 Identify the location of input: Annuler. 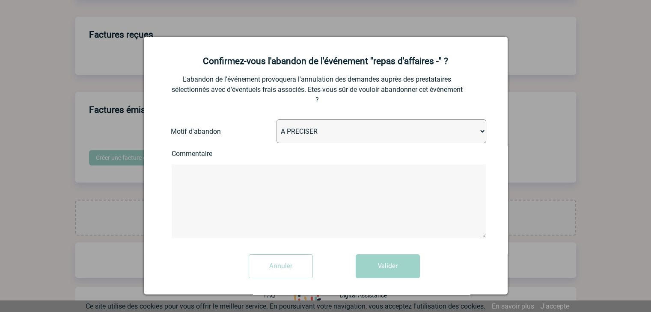
(281, 267).